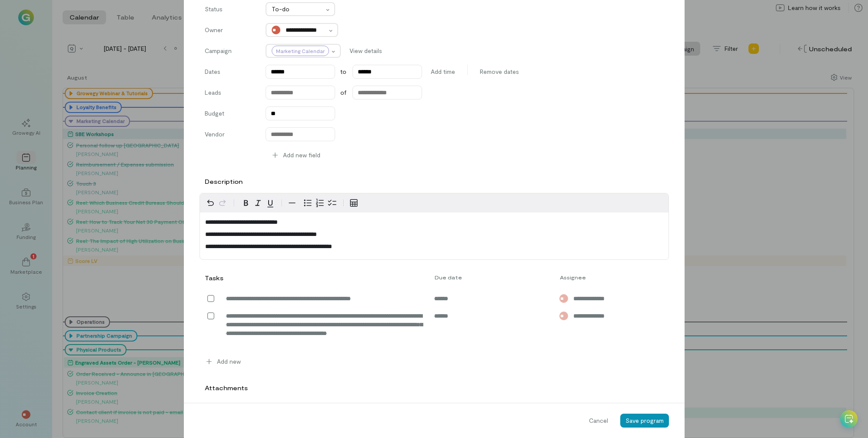 This screenshot has width=868, height=438. I want to click on label: Attachments, so click(226, 389).